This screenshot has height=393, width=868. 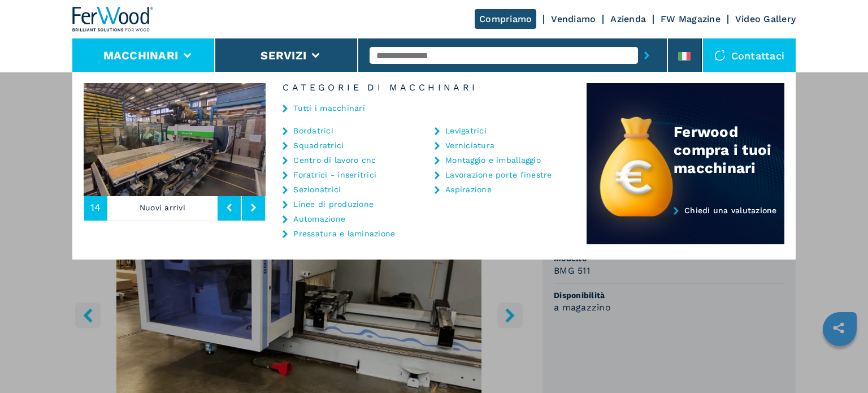 I want to click on button: Servizi, so click(x=283, y=56).